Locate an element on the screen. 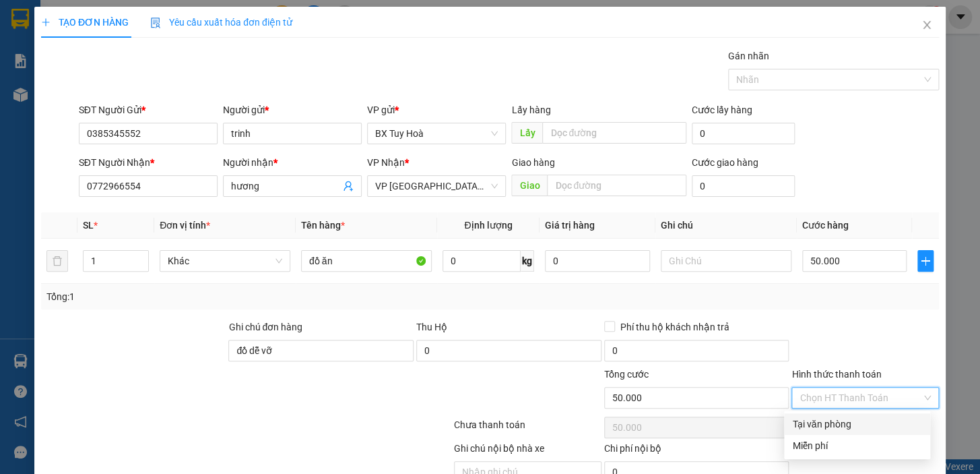 Image resolution: width=980 pixels, height=474 pixels. div: Người gửi is located at coordinates (292, 110).